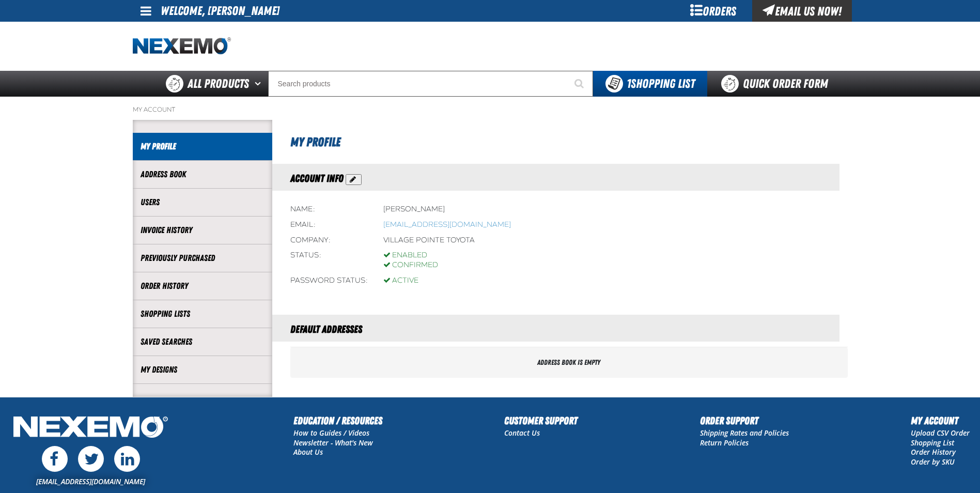 This screenshot has width=980, height=493. Describe the element at coordinates (182, 46) in the screenshot. I see `a: Home` at that location.